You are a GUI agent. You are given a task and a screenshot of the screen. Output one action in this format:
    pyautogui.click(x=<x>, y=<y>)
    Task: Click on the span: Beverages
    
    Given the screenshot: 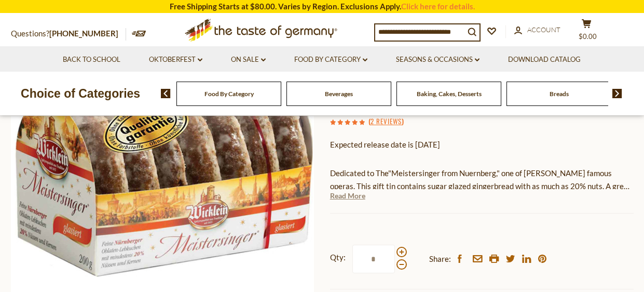 What is the action you would take?
    pyautogui.click(x=339, y=93)
    